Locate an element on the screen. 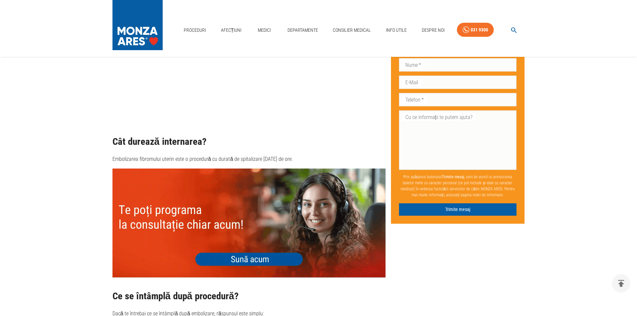 The image size is (637, 316). a: Info Utile is located at coordinates (396, 30).